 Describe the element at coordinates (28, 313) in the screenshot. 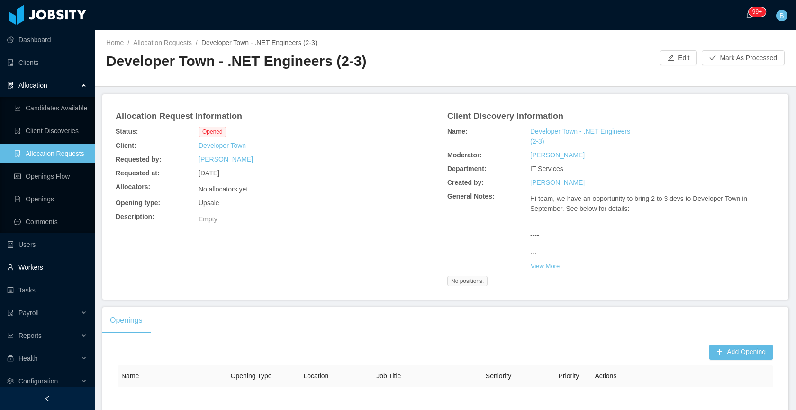

I see `span: Payroll` at that location.